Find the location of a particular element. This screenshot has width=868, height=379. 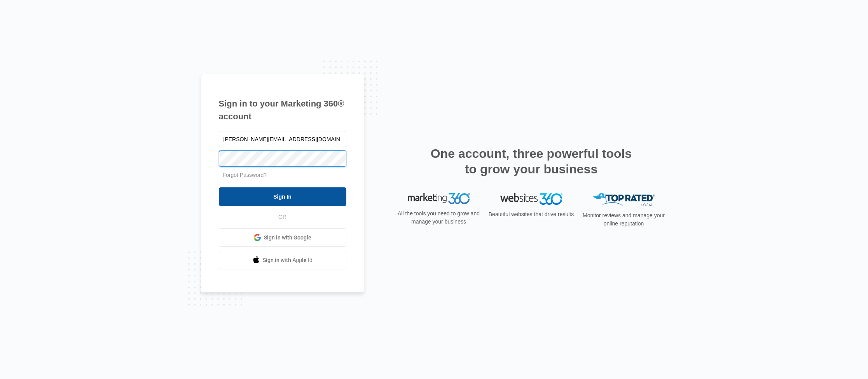

input: Email is located at coordinates (283, 139).